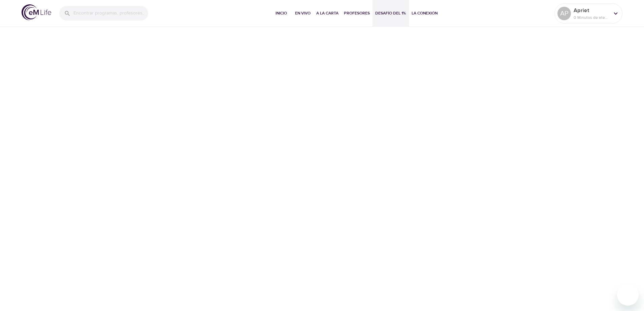 The height and width of the screenshot is (311, 644). I want to click on span: A la carta, so click(328, 13).